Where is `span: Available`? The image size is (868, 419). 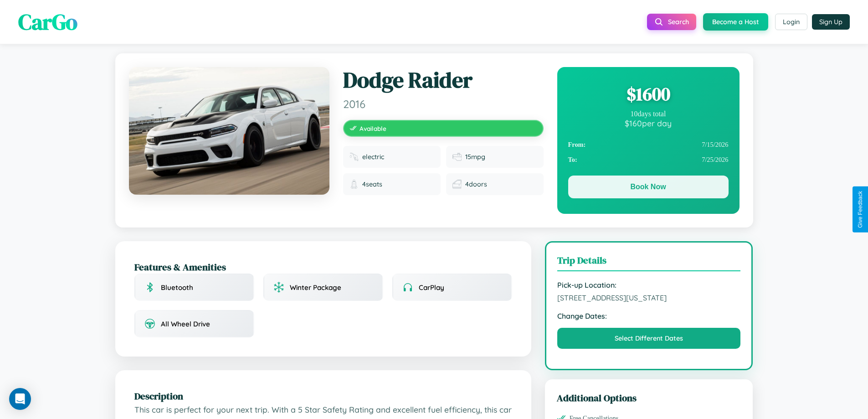 span: Available is located at coordinates (373, 128).